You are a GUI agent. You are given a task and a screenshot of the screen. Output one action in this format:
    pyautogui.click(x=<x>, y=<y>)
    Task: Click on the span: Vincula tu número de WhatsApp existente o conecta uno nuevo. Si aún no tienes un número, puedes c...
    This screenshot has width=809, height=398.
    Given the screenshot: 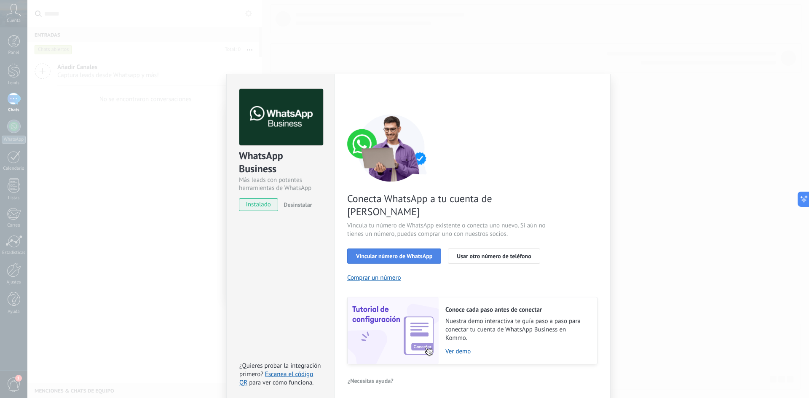 What is the action you would take?
    pyautogui.click(x=448, y=230)
    